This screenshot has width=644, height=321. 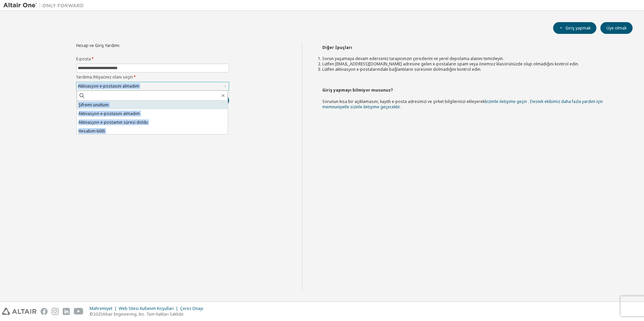 I want to click on font: bizimle iletişime geçin . Destek ekibimiz daha fazla yardım için memnuniyetle sizinle iletişime g..., so click(x=463, y=104).